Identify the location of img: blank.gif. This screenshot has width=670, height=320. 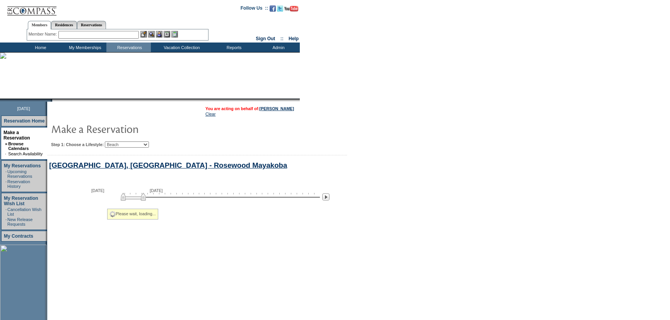
(53, 100).